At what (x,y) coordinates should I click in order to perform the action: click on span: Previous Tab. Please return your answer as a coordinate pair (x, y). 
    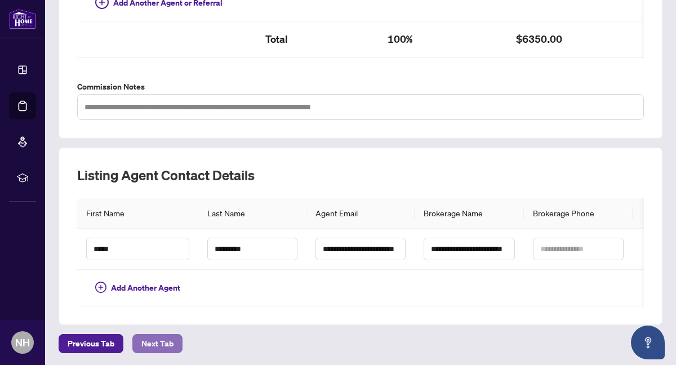
    Looking at the image, I should click on (91, 344).